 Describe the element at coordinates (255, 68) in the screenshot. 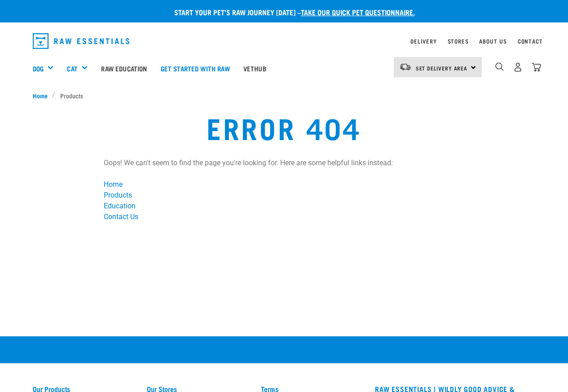

I see `a: Vethub` at that location.